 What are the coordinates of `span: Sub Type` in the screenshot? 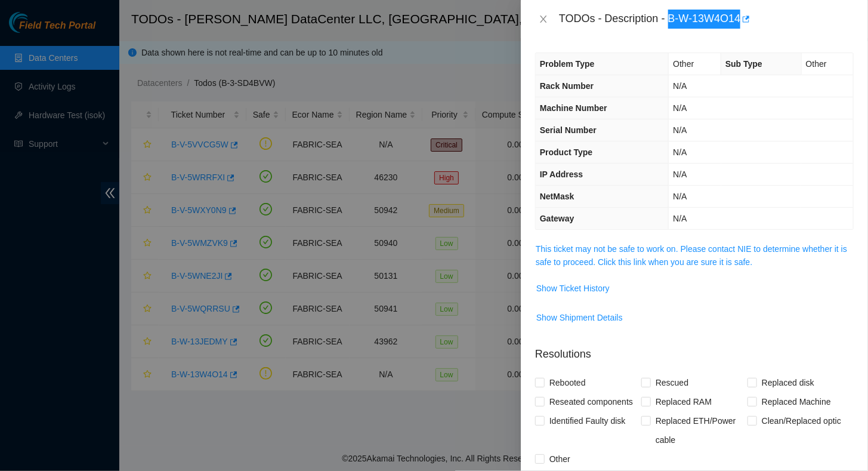 It's located at (744, 64).